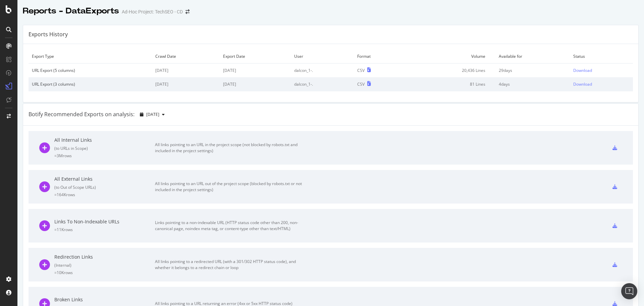 The width and height of the screenshot is (644, 306). I want to click on div: ( to Out of Scope URLs ), so click(105, 187).